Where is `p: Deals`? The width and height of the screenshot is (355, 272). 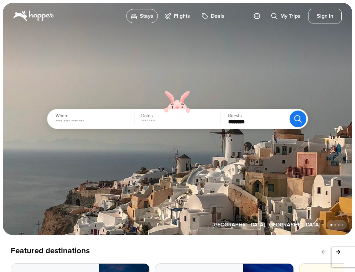
p: Deals is located at coordinates (217, 16).